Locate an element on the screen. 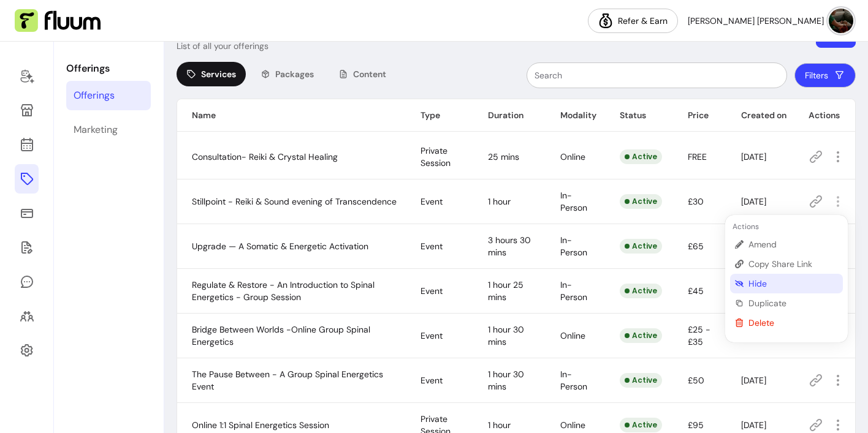  span: Regulate & Restore - An Introduction to Spinal Energetics - Group Session is located at coordinates (283, 291).